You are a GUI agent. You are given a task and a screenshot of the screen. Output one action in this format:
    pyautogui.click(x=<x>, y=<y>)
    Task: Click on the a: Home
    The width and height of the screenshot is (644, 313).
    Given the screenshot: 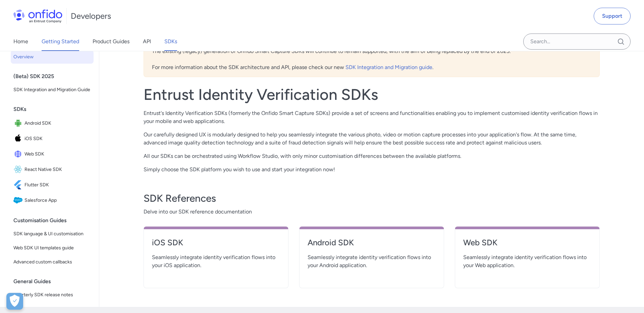 What is the action you would take?
    pyautogui.click(x=20, y=42)
    